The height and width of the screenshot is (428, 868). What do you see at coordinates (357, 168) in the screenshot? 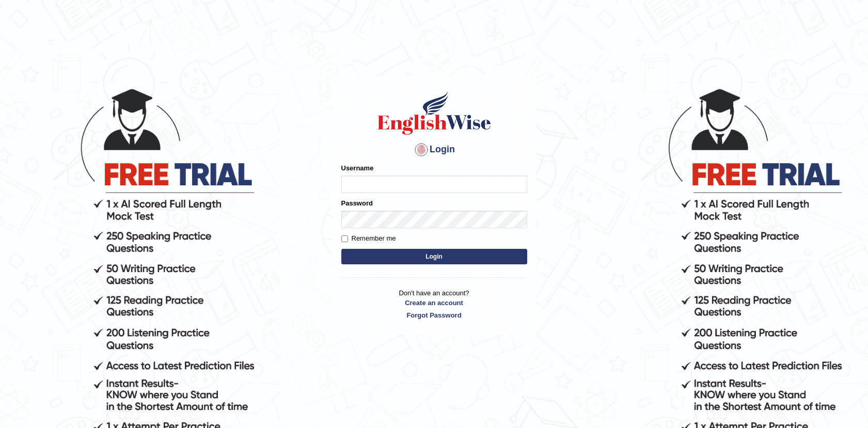
I see `label: Username` at bounding box center [357, 168].